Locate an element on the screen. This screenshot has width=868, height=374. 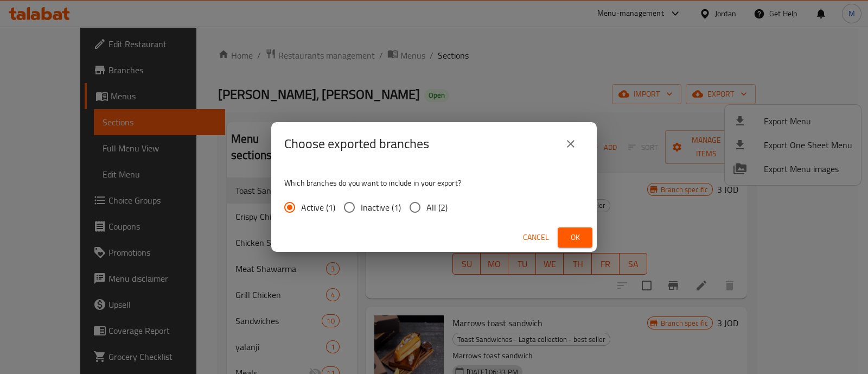
span: Cancel is located at coordinates (536, 237).